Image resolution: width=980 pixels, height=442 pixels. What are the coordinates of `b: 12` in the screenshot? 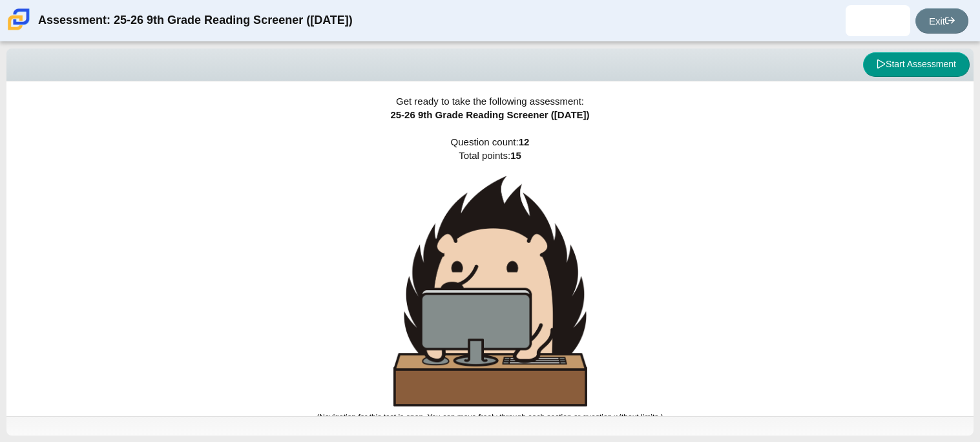 It's located at (524, 142).